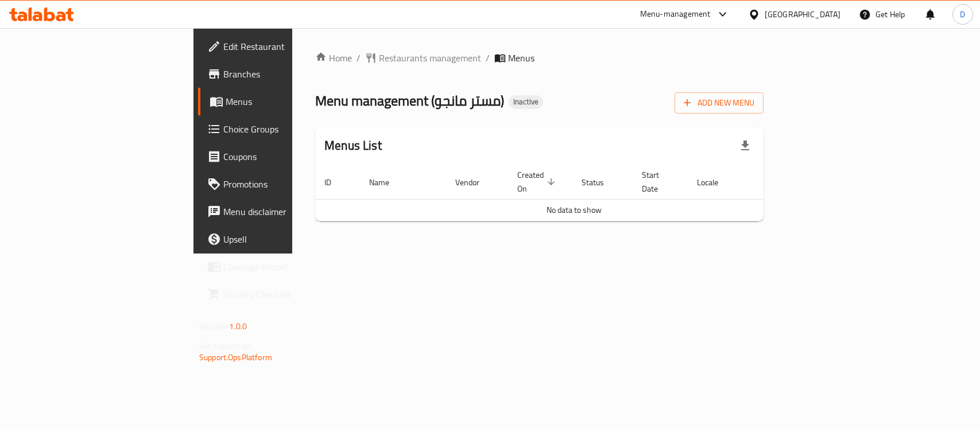 The width and height of the screenshot is (980, 429). Describe the element at coordinates (410, 100) in the screenshot. I see `span: Menu management ( مستر مانجو )` at that location.